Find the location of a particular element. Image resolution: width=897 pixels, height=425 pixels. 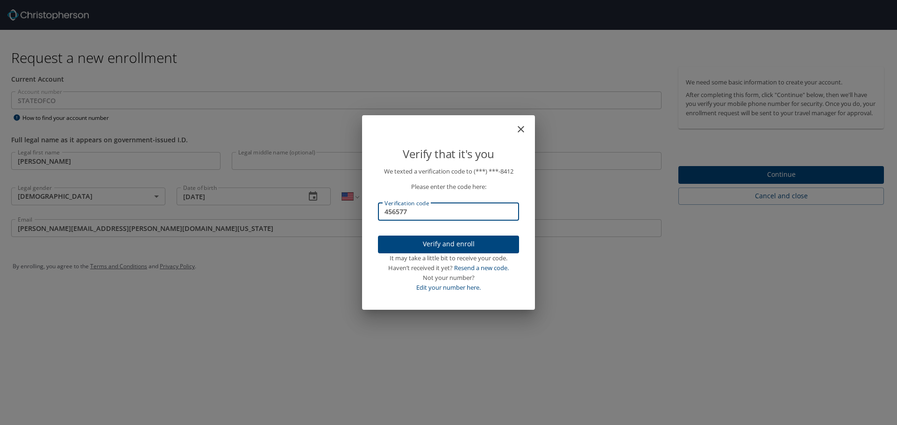

button: Verify and enroll is located at coordinates (448, 245).